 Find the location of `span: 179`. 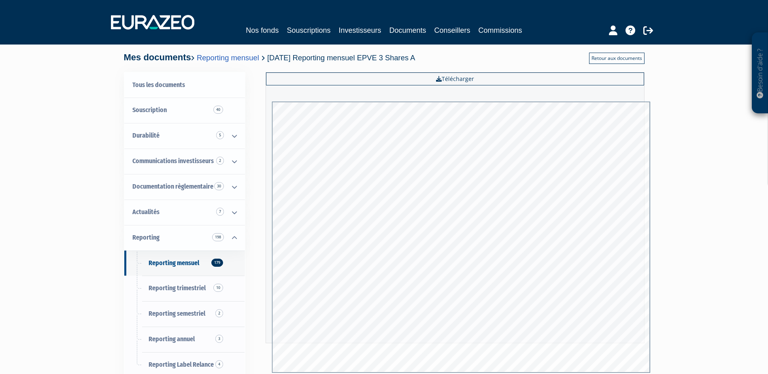

span: 179 is located at coordinates (217, 263).